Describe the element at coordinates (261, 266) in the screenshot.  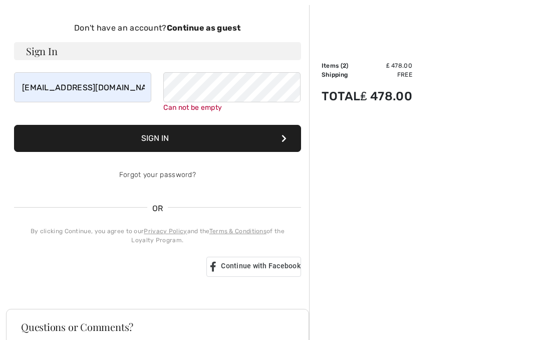
I see `span: Continue with Facebook` at that location.